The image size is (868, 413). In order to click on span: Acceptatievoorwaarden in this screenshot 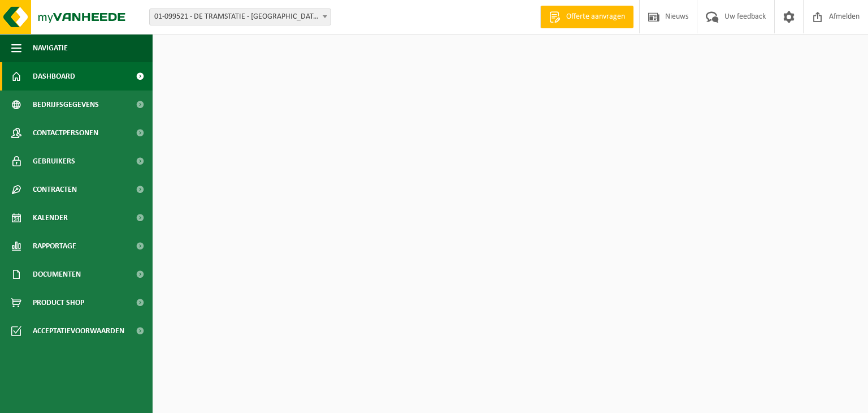, I will do `click(79, 331)`.